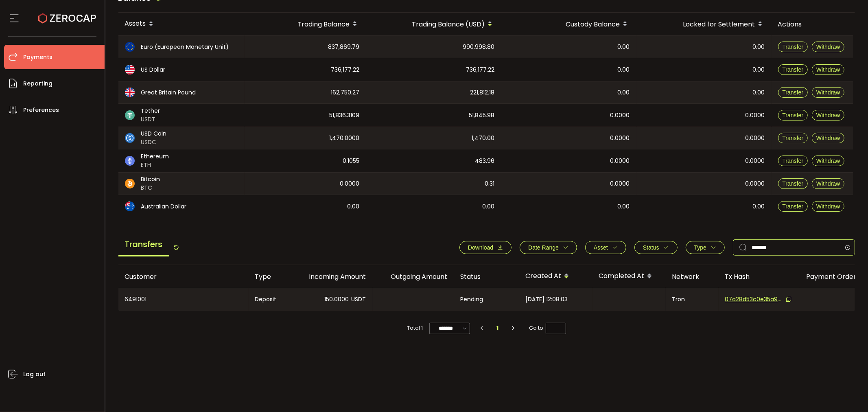 The height and width of the screenshot is (412, 868). I want to click on button: Date Range, so click(548, 247).